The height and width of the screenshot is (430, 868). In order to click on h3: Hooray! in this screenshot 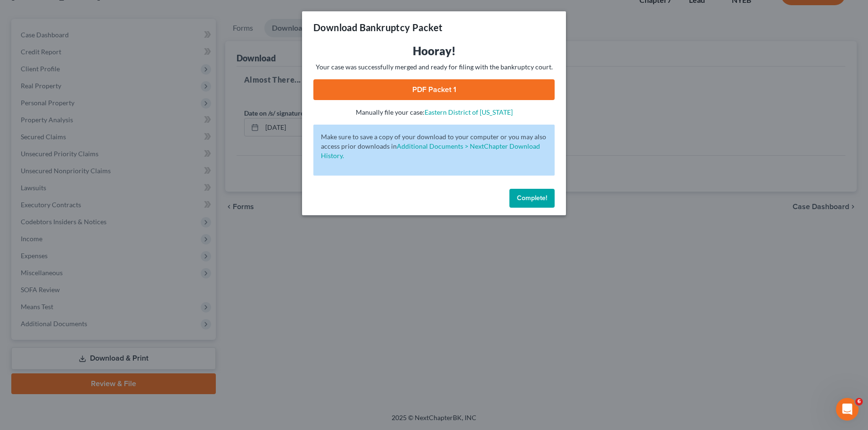, I will do `click(434, 51)`.